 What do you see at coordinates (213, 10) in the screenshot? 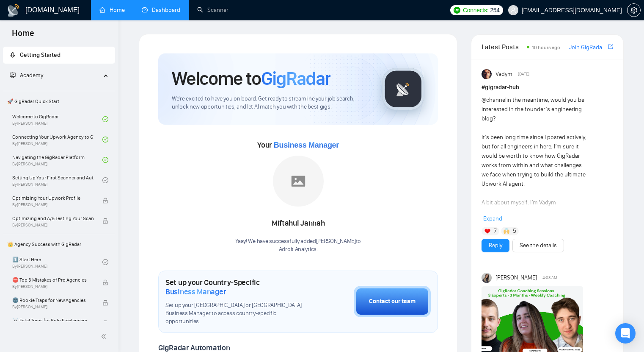
I see `a: searchScanner` at bounding box center [213, 10].